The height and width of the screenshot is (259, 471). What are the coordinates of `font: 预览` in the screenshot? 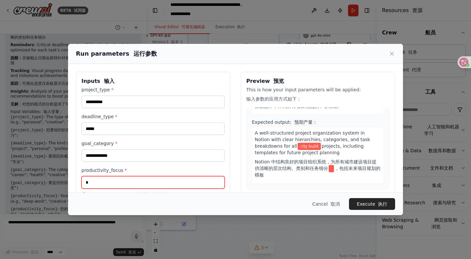 It's located at (279, 81).